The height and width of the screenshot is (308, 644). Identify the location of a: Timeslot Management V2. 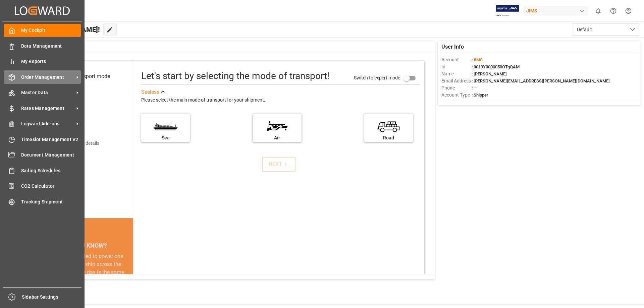
(42, 139).